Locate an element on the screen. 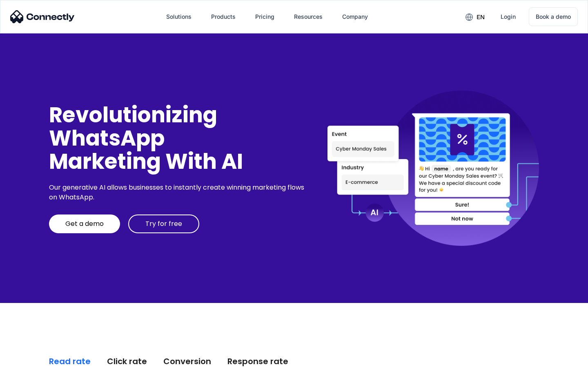 The width and height of the screenshot is (588, 367). div: Read rate is located at coordinates (70, 361).